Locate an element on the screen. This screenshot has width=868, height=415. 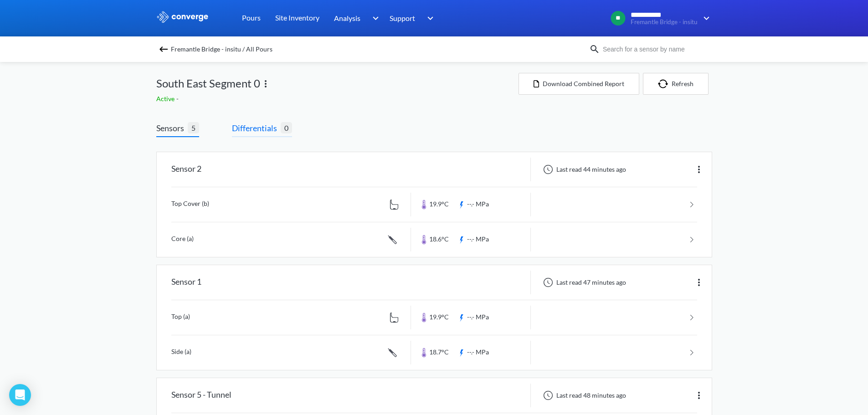
img: backspace.svg is located at coordinates (163, 49).